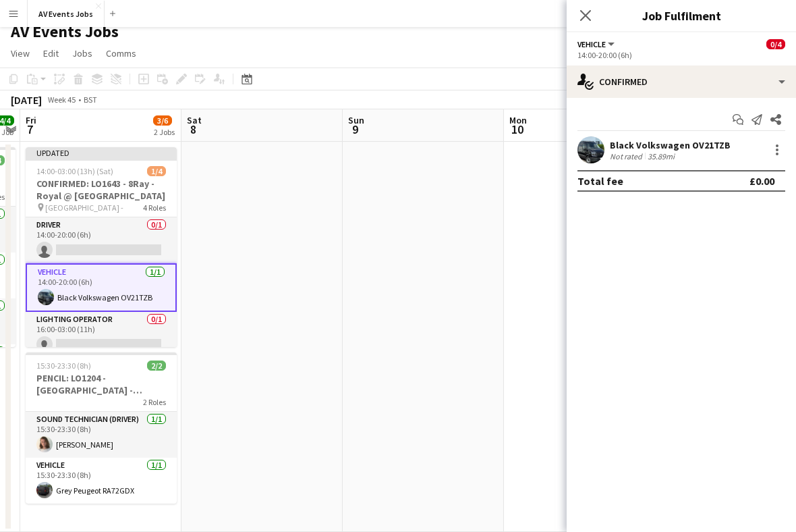 The image size is (796, 532). Describe the element at coordinates (20, 54) in the screenshot. I see `span: View` at that location.